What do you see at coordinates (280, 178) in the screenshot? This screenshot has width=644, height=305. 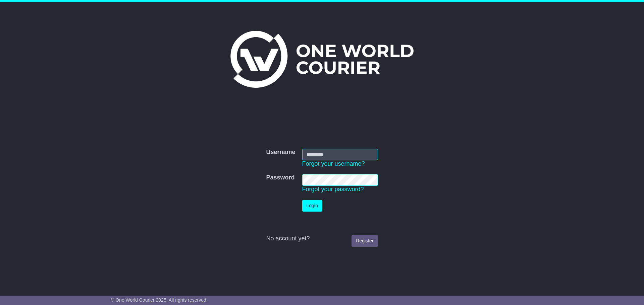 I see `label: Password` at bounding box center [280, 178].